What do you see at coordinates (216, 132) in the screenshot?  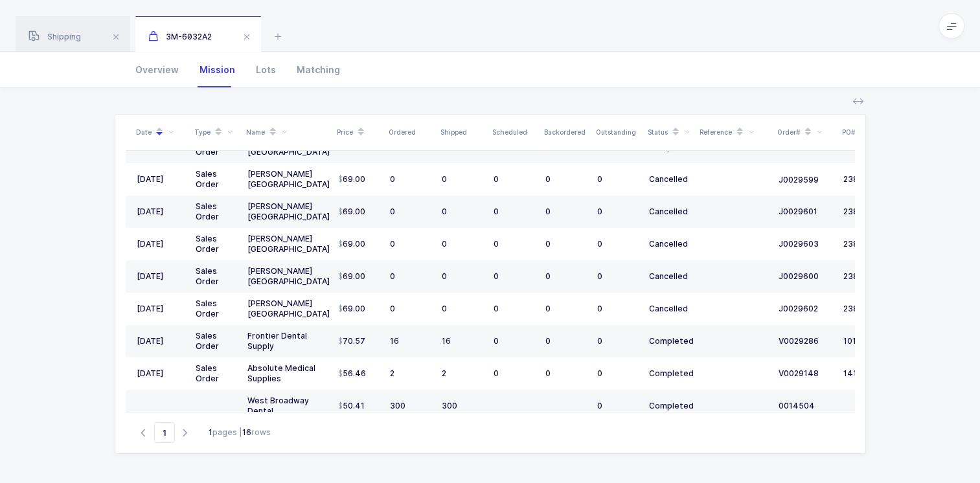 I see `div: Type` at bounding box center [216, 132].